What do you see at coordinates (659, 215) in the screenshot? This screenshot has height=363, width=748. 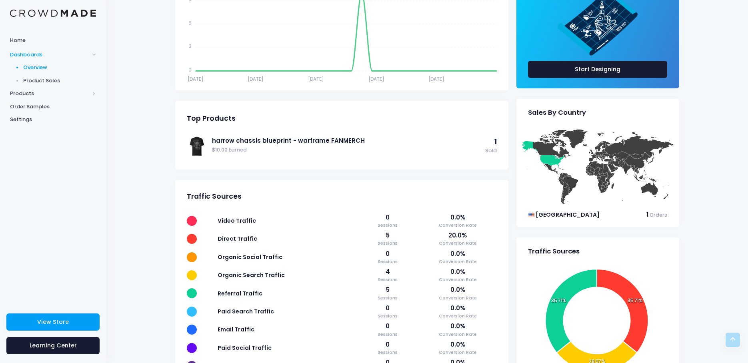 I see `span: Orders` at bounding box center [659, 215].